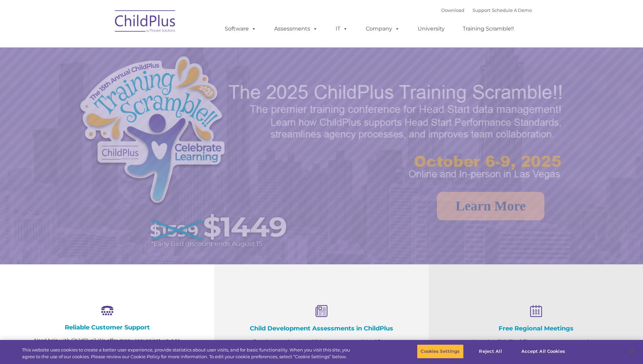 This screenshot has width=643, height=364. I want to click on p: Experience and analyze child assessments and Head Start data management in one system with zero c..., so click(322, 350).